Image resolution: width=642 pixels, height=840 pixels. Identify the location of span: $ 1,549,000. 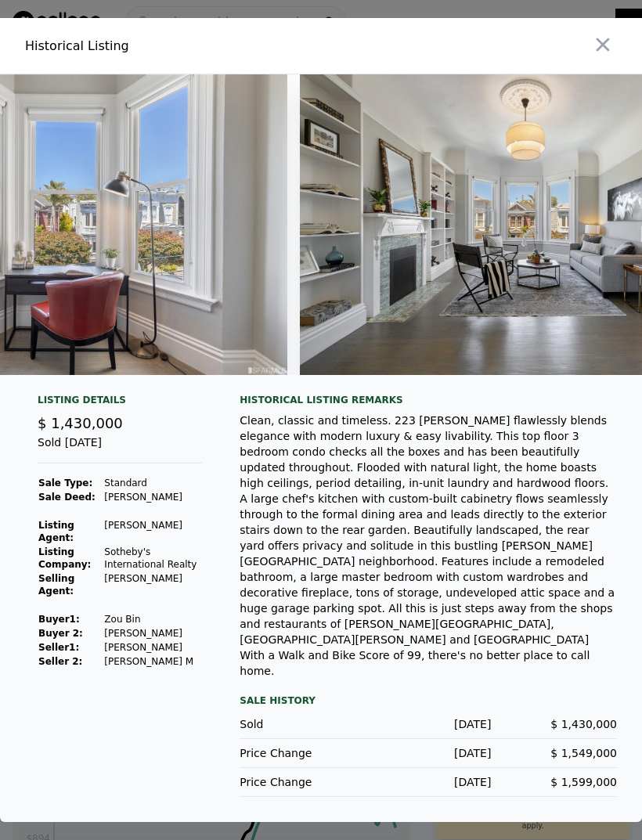
(584, 753).